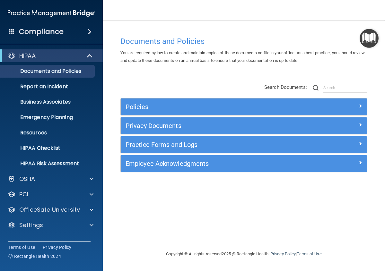 Image resolution: width=385 pixels, height=271 pixels. Describe the element at coordinates (48, 164) in the screenshot. I see `p: HIPAA Risk Assessment` at that location.